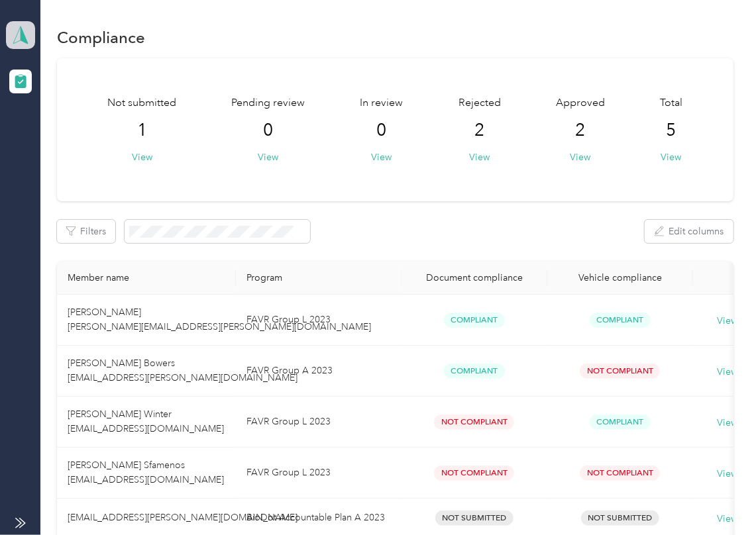 The width and height of the screenshot is (756, 535). I want to click on span: 5, so click(670, 131).